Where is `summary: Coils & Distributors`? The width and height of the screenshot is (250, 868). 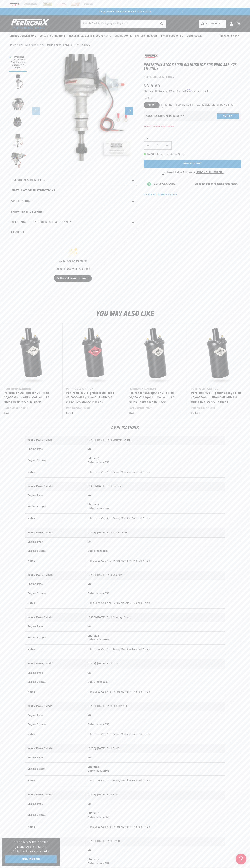 summary: Coils & Distributors is located at coordinates (52, 36).